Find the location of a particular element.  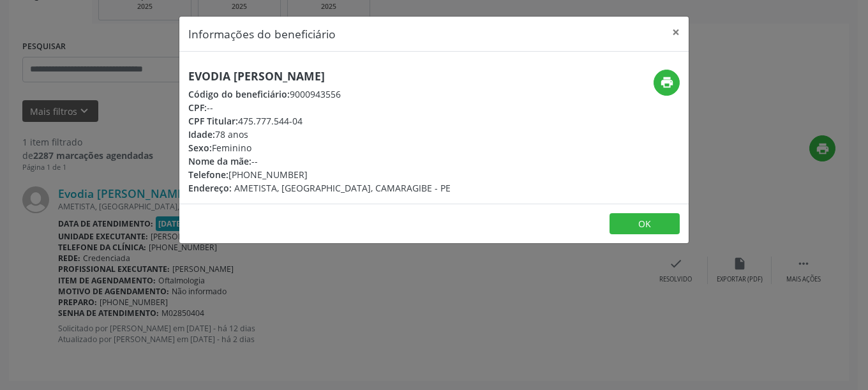

span: CPF: is located at coordinates (197, 108).